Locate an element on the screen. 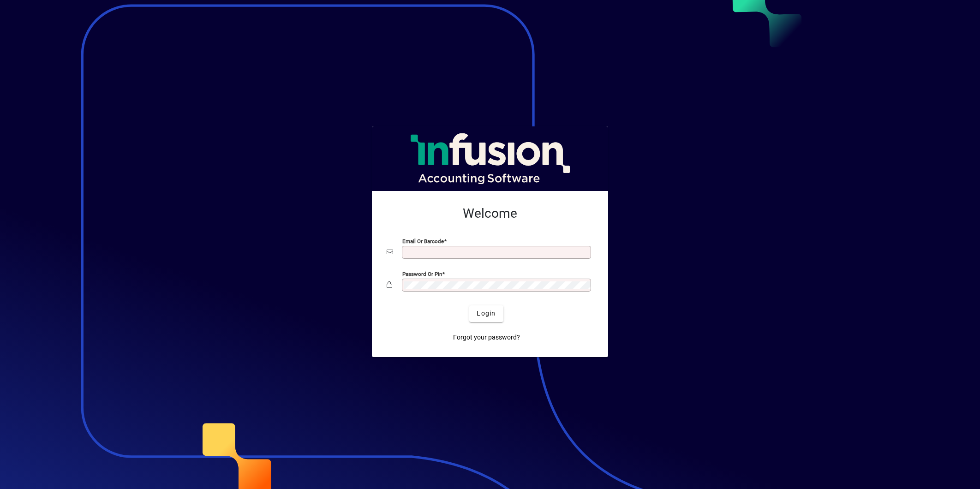  mat-label: Email or Barcode is located at coordinates (423, 241).